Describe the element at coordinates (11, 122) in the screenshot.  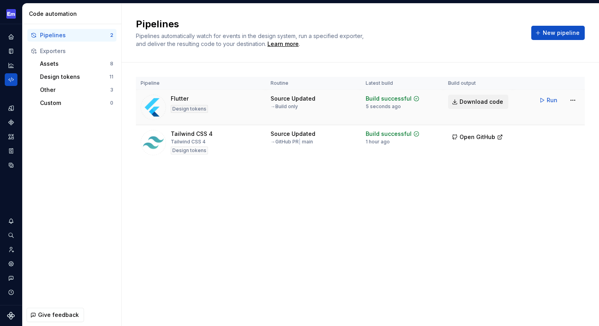
I see `div: Components` at that location.